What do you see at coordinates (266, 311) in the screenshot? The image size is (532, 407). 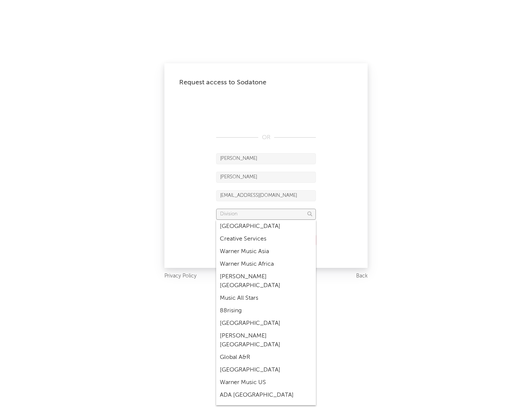 I see `div: 88rising` at bounding box center [266, 311].